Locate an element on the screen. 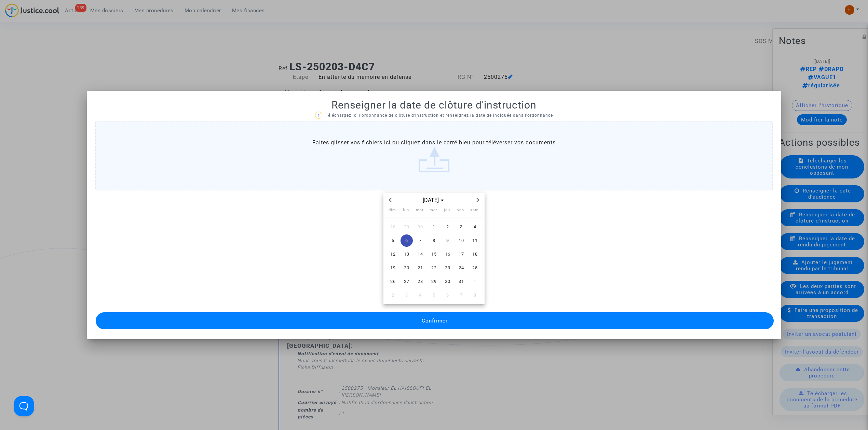 The width and height of the screenshot is (868, 430). span: Confirmer is located at coordinates (435, 321).